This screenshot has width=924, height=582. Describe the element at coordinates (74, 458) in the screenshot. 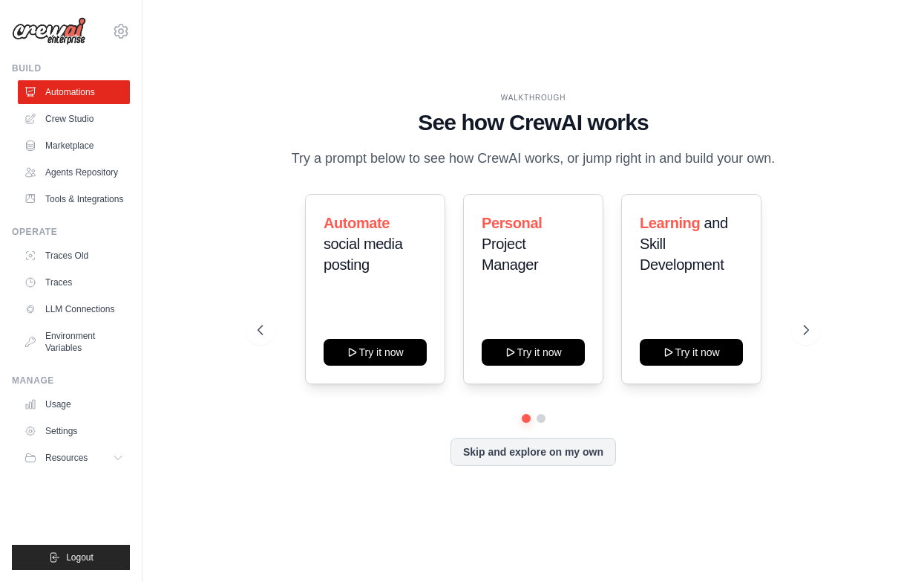

I see `button: Resources` at that location.